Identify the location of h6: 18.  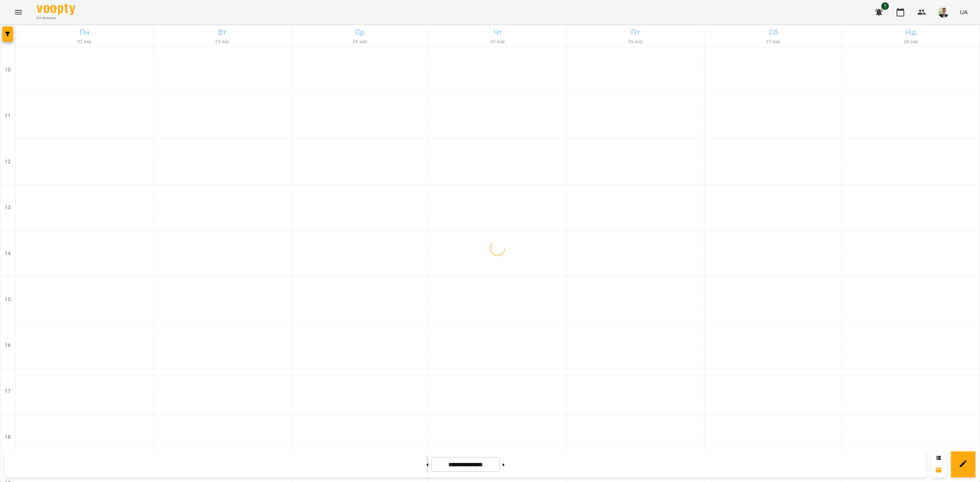
(8, 437).